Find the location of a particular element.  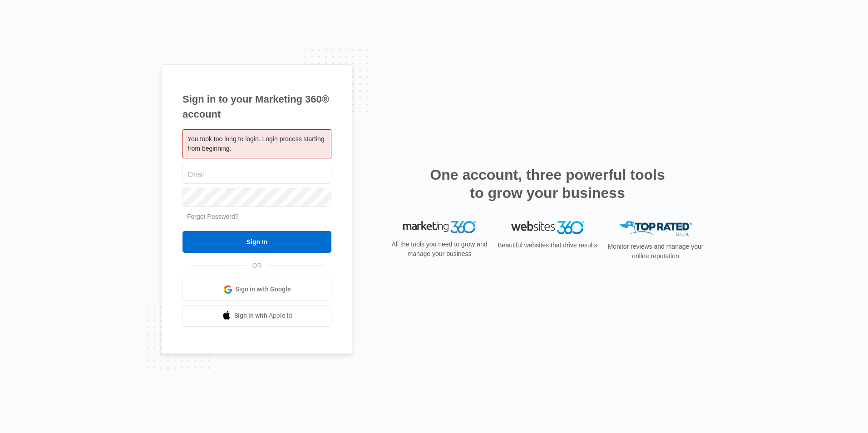

a: Sign in with Google is located at coordinates (257, 290).